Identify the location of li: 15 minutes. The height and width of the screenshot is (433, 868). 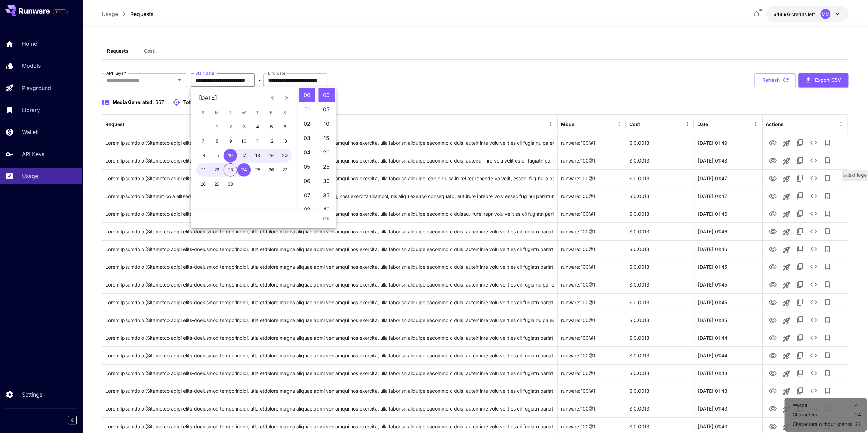
(327, 138).